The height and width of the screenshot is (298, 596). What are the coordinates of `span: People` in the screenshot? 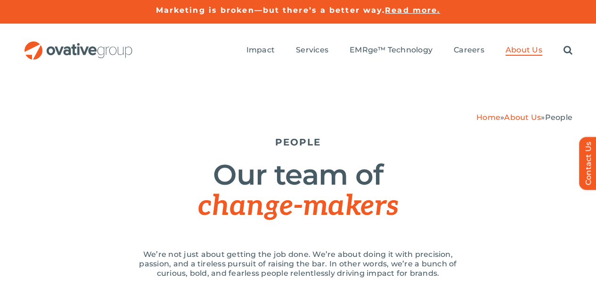 It's located at (559, 117).